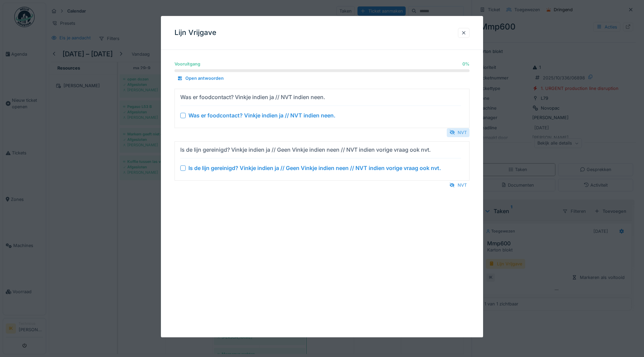 This screenshot has height=357, width=644. What do you see at coordinates (466, 64) in the screenshot?
I see `div: 0 %` at bounding box center [466, 64].